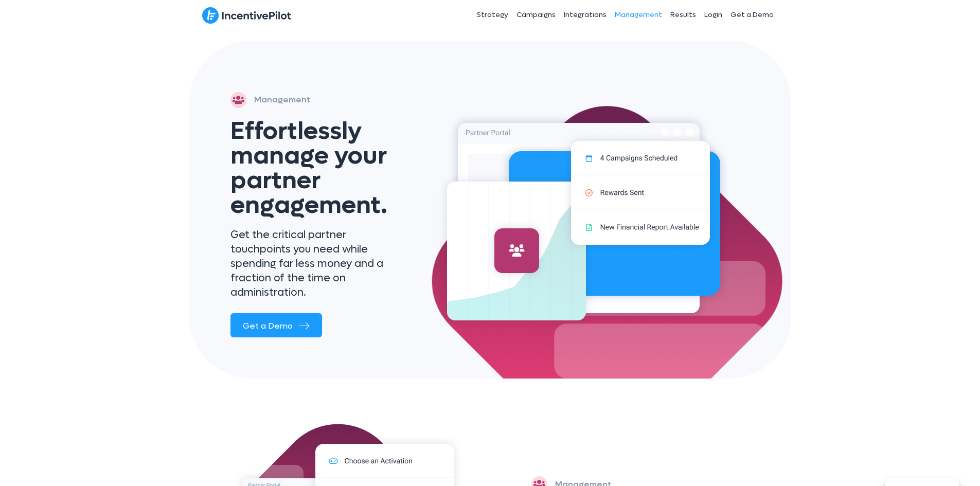 The height and width of the screenshot is (486, 980). I want to click on a: Management, so click(638, 15).